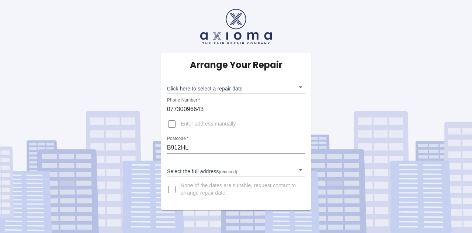  Describe the element at coordinates (209, 124) in the screenshot. I see `span: Enter address manually` at that location.